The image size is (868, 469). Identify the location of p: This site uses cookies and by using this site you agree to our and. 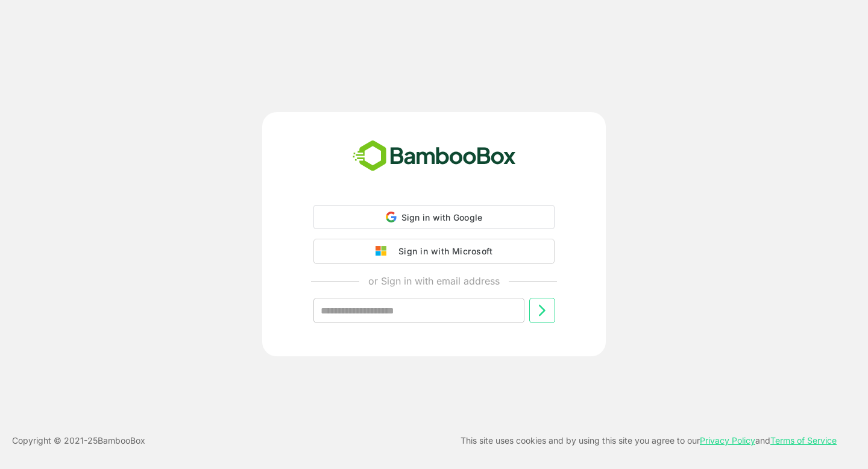
(649, 441).